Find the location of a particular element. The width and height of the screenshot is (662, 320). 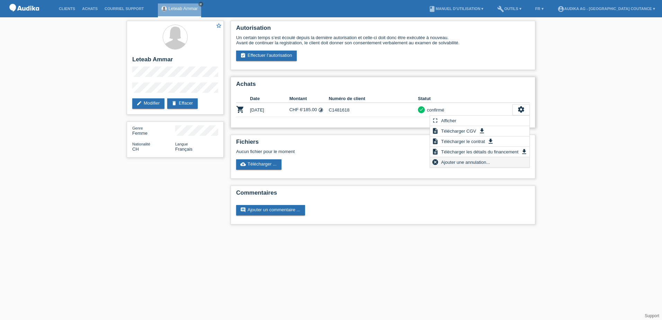

i: book is located at coordinates (432, 9).